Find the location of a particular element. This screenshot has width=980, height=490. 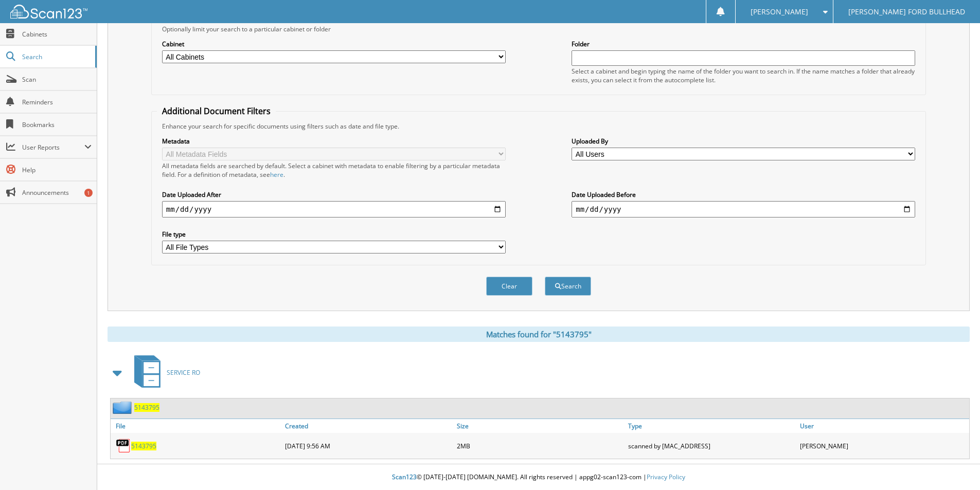

a: Created is located at coordinates (368, 426).